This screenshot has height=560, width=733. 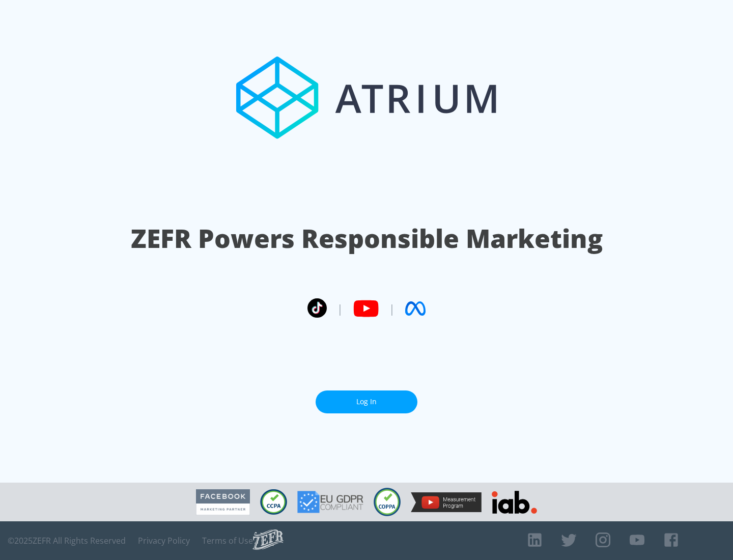 What do you see at coordinates (274, 502) in the screenshot?
I see `img: CCPA Compliant` at bounding box center [274, 502].